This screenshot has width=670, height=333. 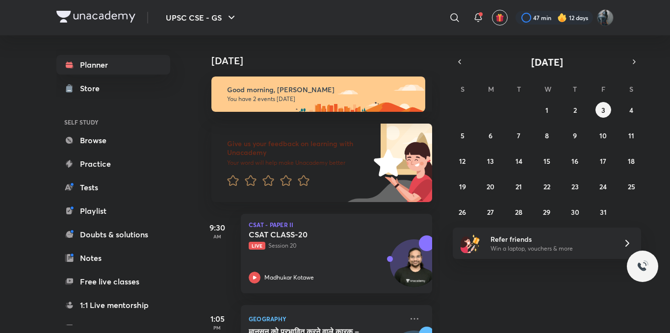 What do you see at coordinates (113, 140) in the screenshot?
I see `a: Browse` at bounding box center [113, 140].